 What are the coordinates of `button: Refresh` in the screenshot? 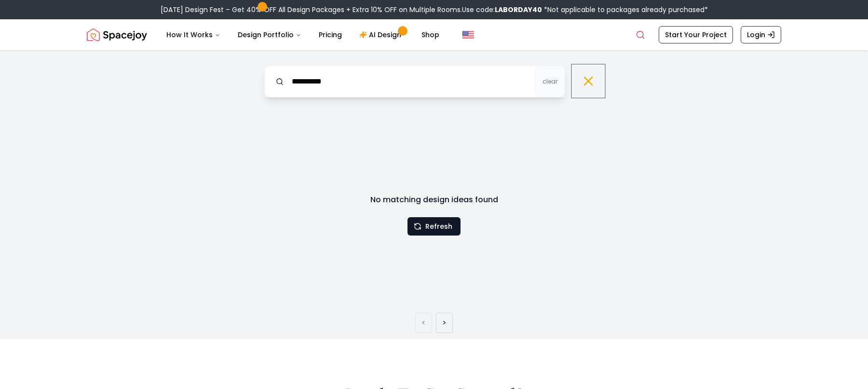 It's located at (434, 226).